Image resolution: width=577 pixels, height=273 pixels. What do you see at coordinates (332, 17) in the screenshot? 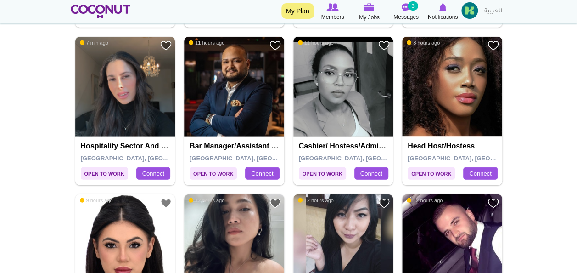
I see `span: Members` at bounding box center [332, 17].